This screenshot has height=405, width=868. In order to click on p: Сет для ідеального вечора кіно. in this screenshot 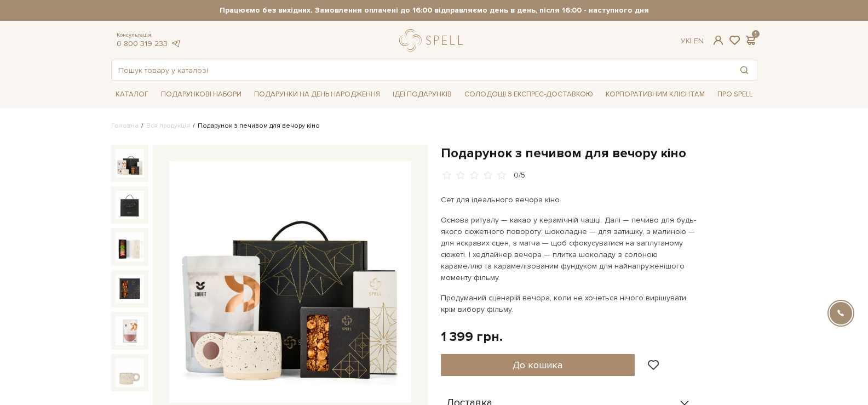, I will do `click(569, 199)`.